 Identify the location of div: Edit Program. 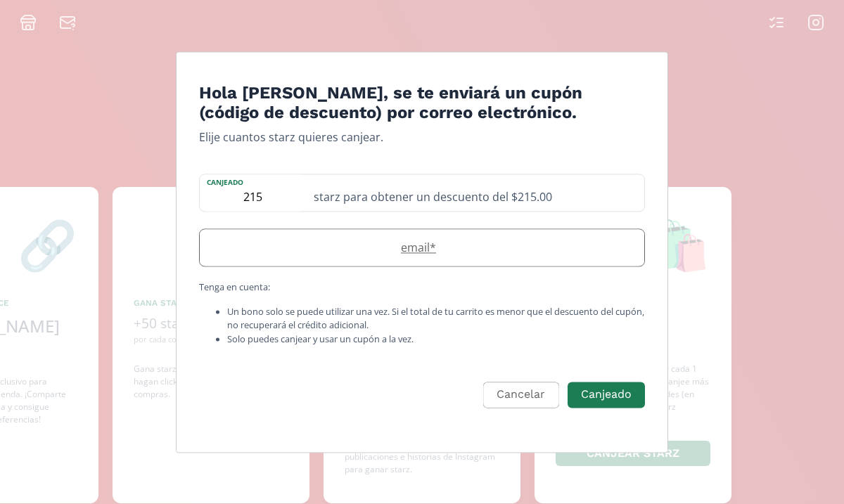
(422, 252).